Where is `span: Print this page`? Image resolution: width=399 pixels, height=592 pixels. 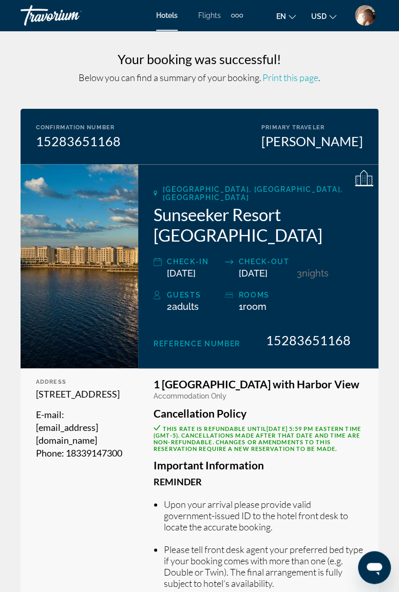
span: Print this page is located at coordinates (290, 77).